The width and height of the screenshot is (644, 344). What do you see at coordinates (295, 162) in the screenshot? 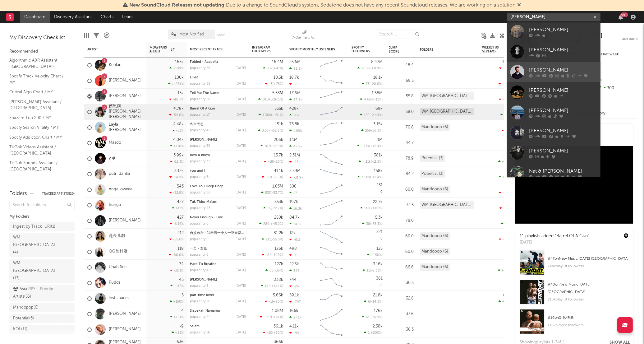
I see `div: -18k` at bounding box center [295, 162].